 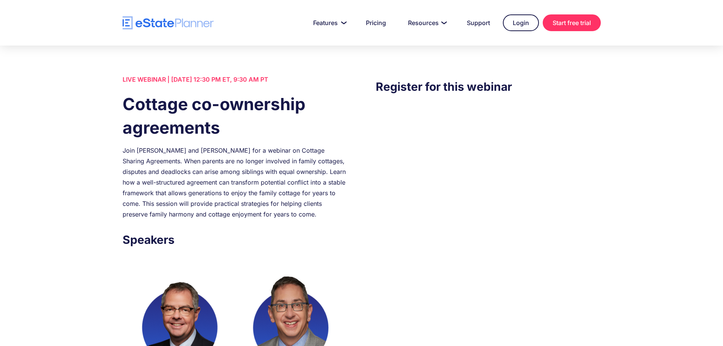 I want to click on h3: Speakers, so click(x=235, y=240).